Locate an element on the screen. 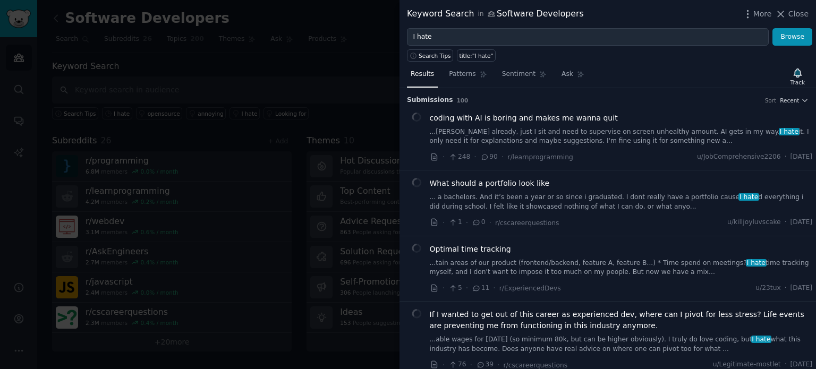  span: u/23tux is located at coordinates (767, 288).